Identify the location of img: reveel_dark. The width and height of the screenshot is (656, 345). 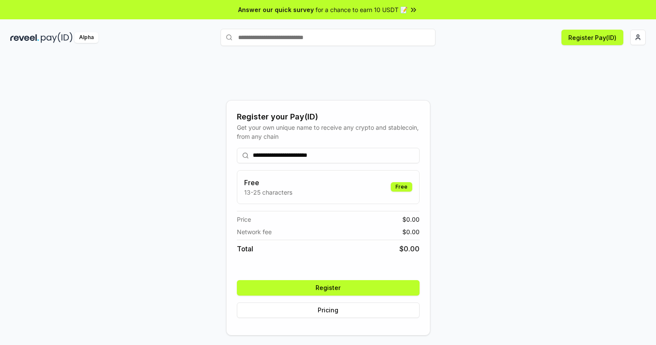
(25, 37).